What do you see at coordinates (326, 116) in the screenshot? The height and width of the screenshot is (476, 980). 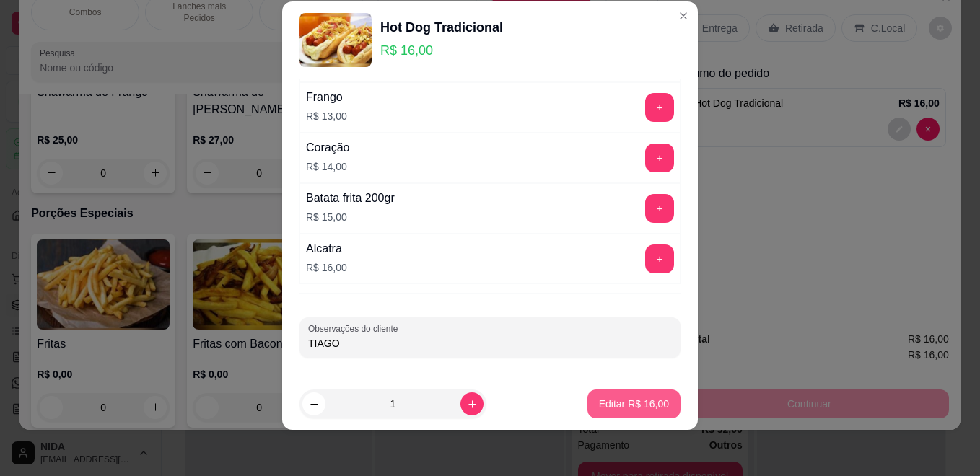 I see `p: R$ 13,00` at bounding box center [326, 116].